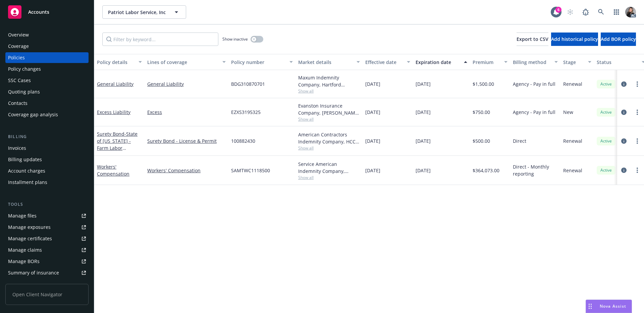 Image resolution: width=644 pixels, height=313 pixels. Describe the element at coordinates (329, 81) in the screenshot. I see `div: Maxum Indemnity Company, Hartford Insurance Group, CRC Group` at that location.